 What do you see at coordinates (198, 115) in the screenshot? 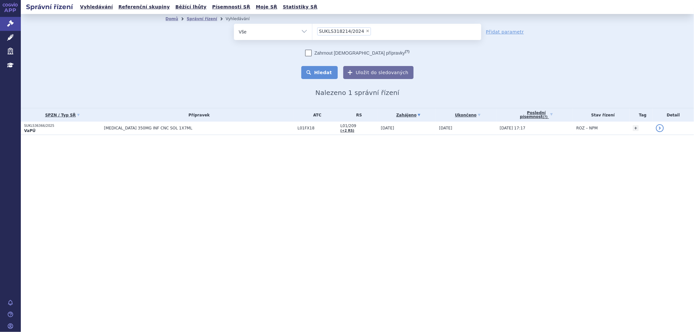
I see `th: Přípravek` at bounding box center [198, 115].